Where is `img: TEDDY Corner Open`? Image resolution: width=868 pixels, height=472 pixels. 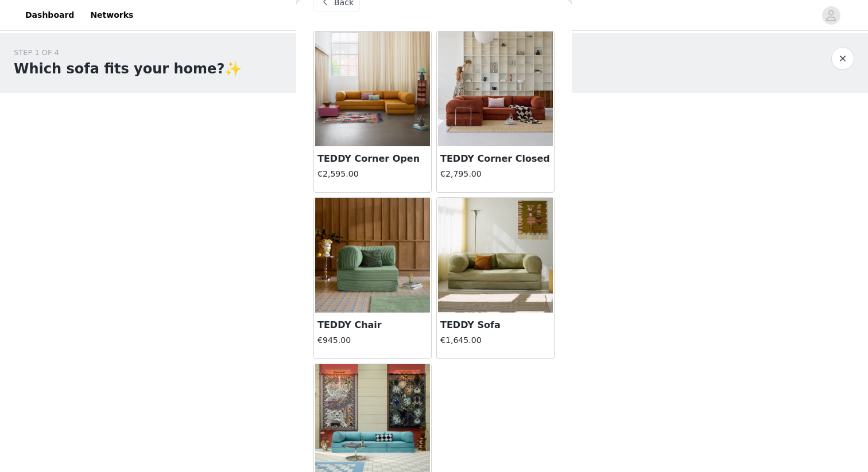
img: TEDDY Corner Open is located at coordinates (373, 89).